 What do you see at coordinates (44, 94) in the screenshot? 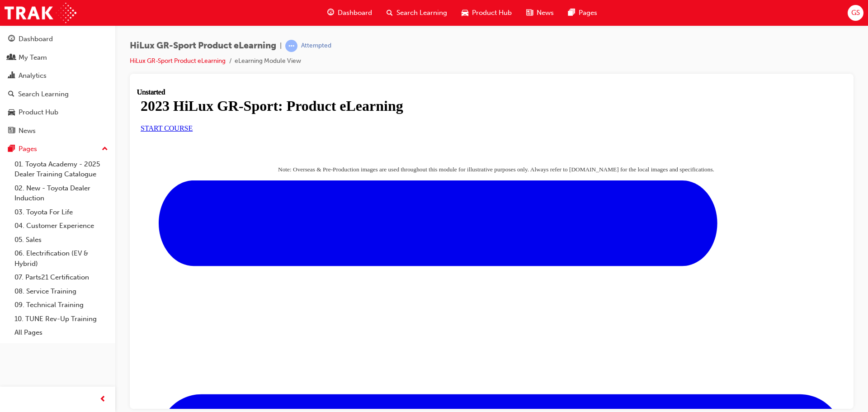
I see `div: Search Learning` at bounding box center [44, 94].